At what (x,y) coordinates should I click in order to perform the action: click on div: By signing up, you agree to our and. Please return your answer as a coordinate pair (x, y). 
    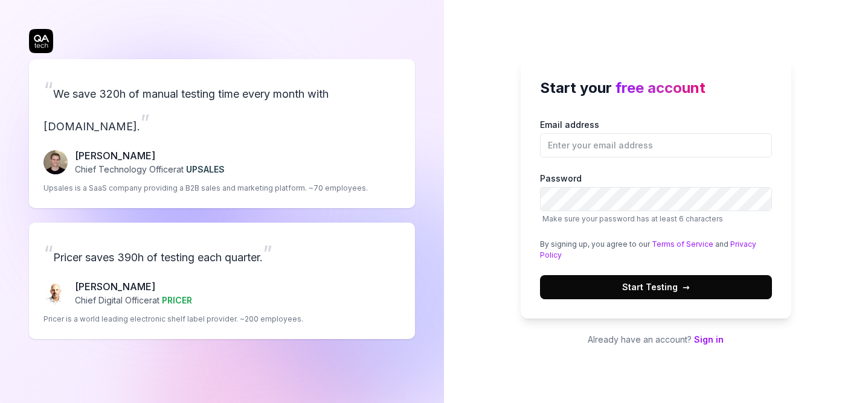
    Looking at the image, I should click on (656, 250).